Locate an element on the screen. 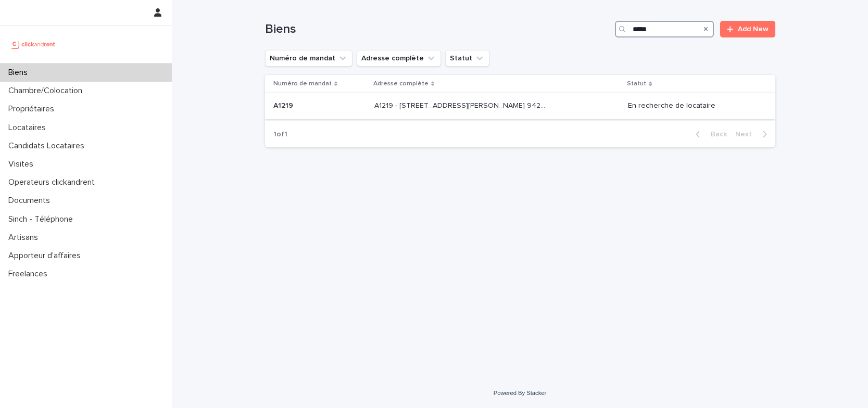 Image resolution: width=868 pixels, height=408 pixels. p: Freelances is located at coordinates (29, 274).